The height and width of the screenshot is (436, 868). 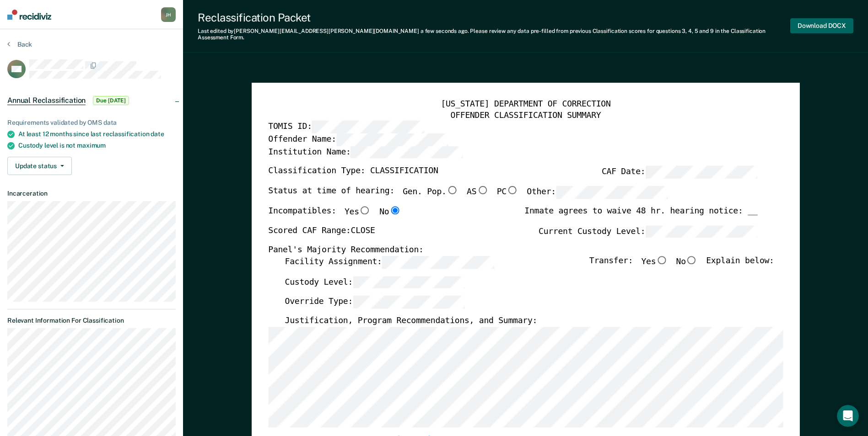 What do you see at coordinates (389, 262) in the screenshot?
I see `label: Facility Assignment:` at bounding box center [389, 262].